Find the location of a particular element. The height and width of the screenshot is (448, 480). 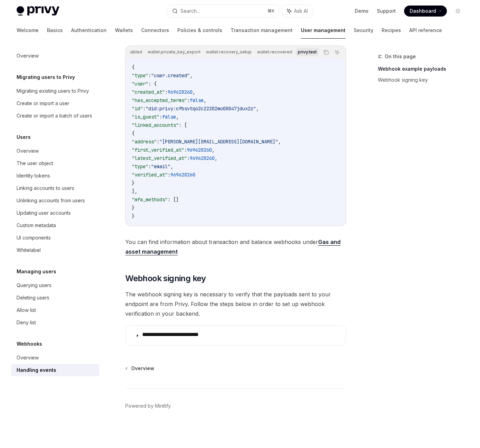

span: Dashboard is located at coordinates (423, 11).